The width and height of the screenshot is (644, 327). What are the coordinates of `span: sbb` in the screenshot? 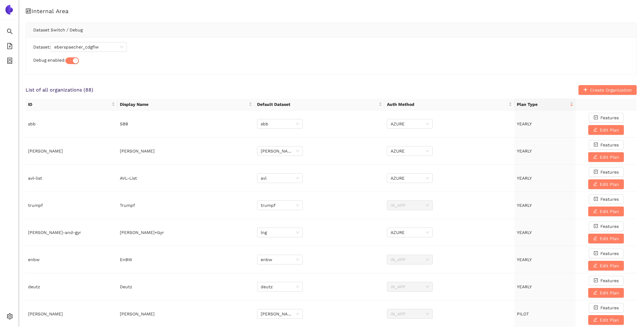 It's located at (280, 124).